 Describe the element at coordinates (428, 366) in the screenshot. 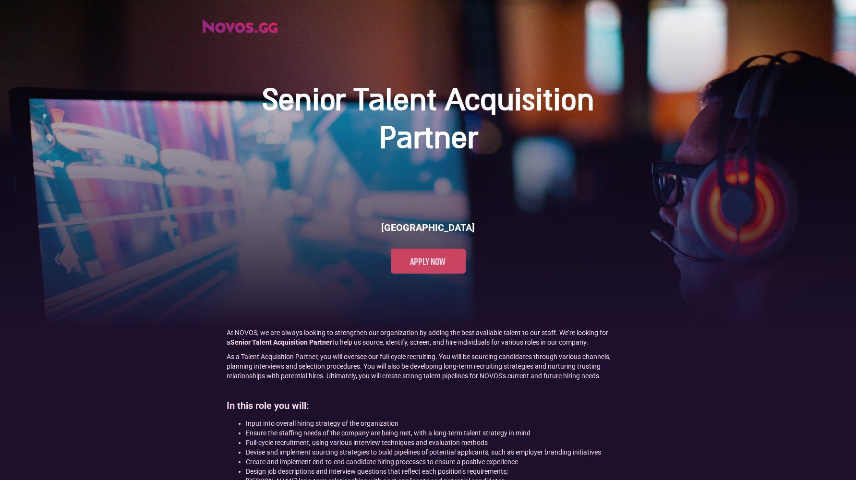

I see `p: As a Talent Acquisition Partner, you will oversee our full-cycle recruiting. You will be sourcing...` at that location.